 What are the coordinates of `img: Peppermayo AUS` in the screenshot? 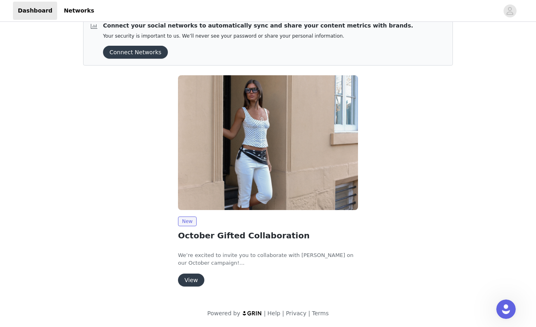 It's located at (268, 143).